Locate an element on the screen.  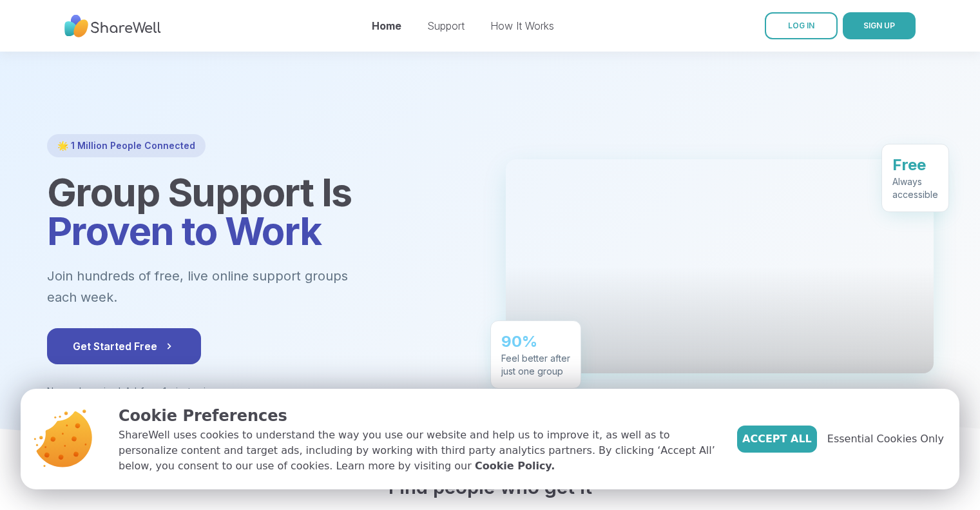
button: SIGN UP is located at coordinates (879, 26).